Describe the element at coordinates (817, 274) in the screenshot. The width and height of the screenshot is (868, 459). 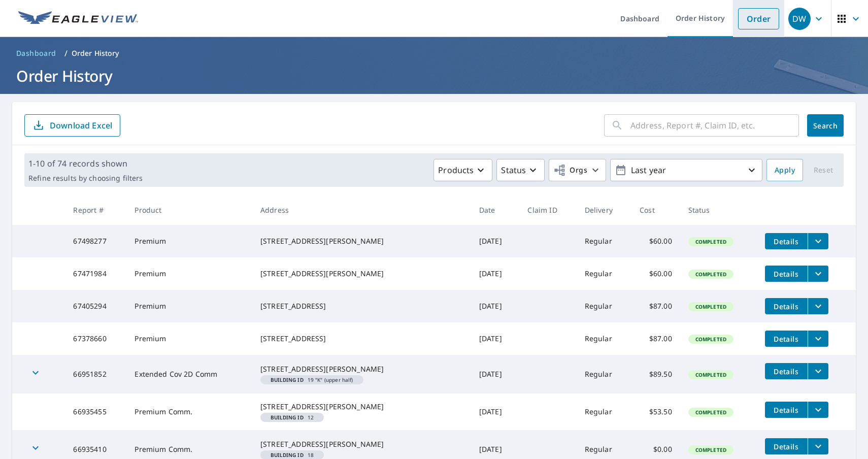
I see `button: filesDropdownBtn-67471984` at that location.